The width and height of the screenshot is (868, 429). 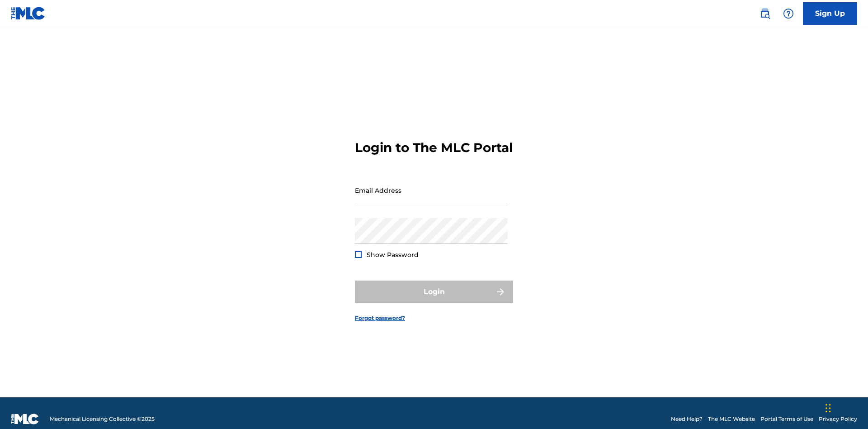 What do you see at coordinates (393, 255) in the screenshot?
I see `span: Show Password` at bounding box center [393, 255].